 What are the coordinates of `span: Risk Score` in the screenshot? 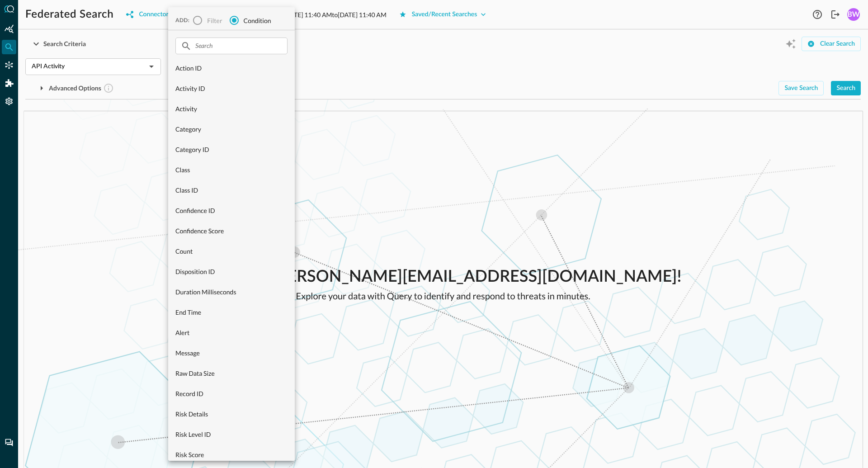 It's located at (232, 454).